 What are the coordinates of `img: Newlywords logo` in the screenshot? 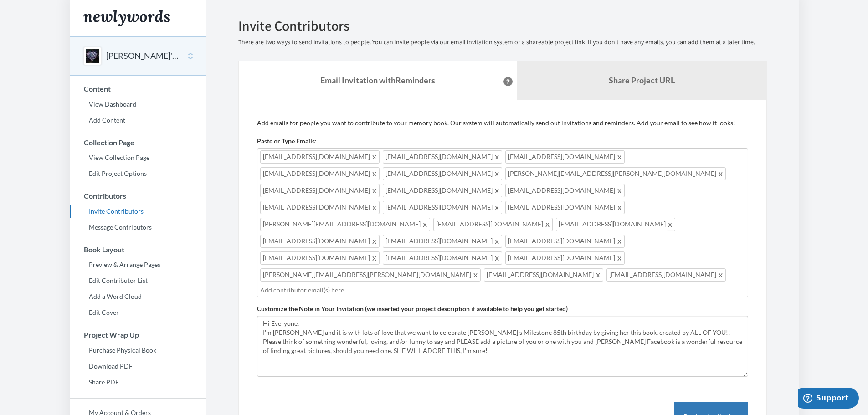 It's located at (127, 18).